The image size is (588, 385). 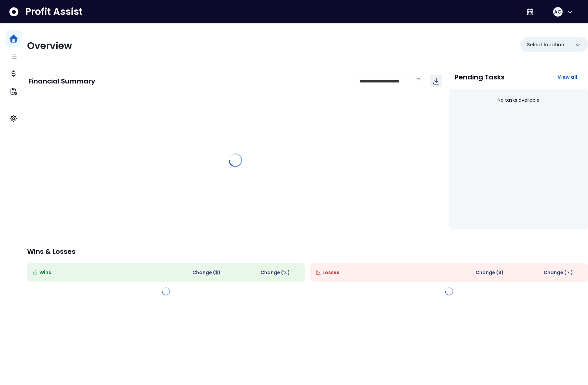 I want to click on span: AC, so click(x=558, y=12).